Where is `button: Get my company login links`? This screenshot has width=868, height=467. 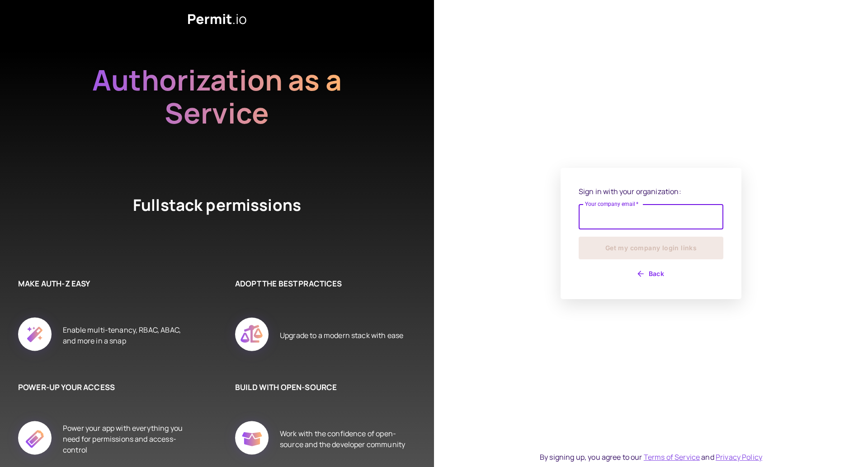 button: Get my company login links is located at coordinates (651, 248).